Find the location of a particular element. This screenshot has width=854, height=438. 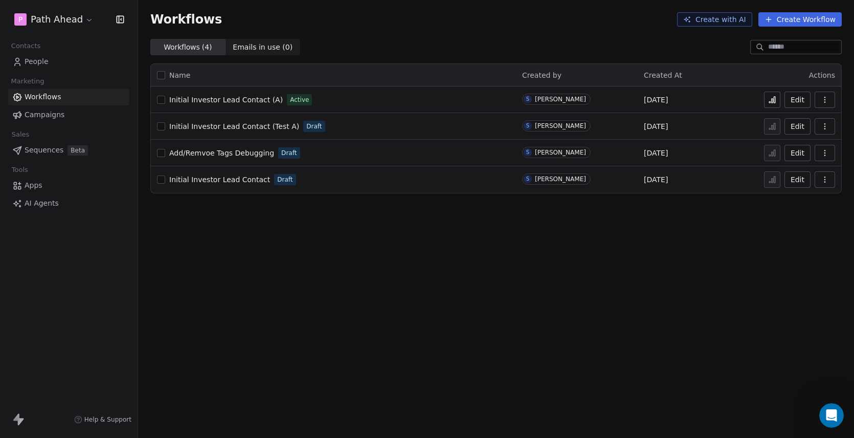

button: Help is located at coordinates (170, 340).